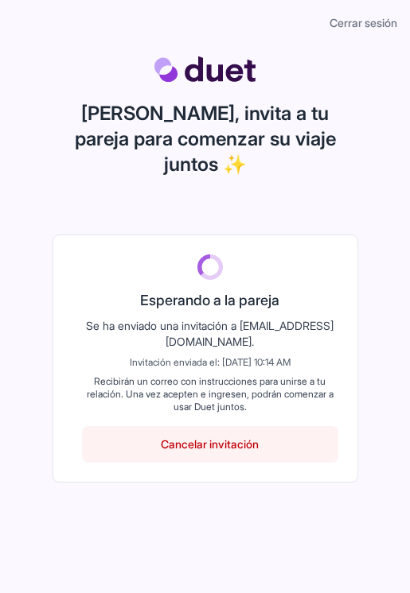  What do you see at coordinates (209, 301) in the screenshot?
I see `h3: Esperando a la pareja` at bounding box center [209, 301].